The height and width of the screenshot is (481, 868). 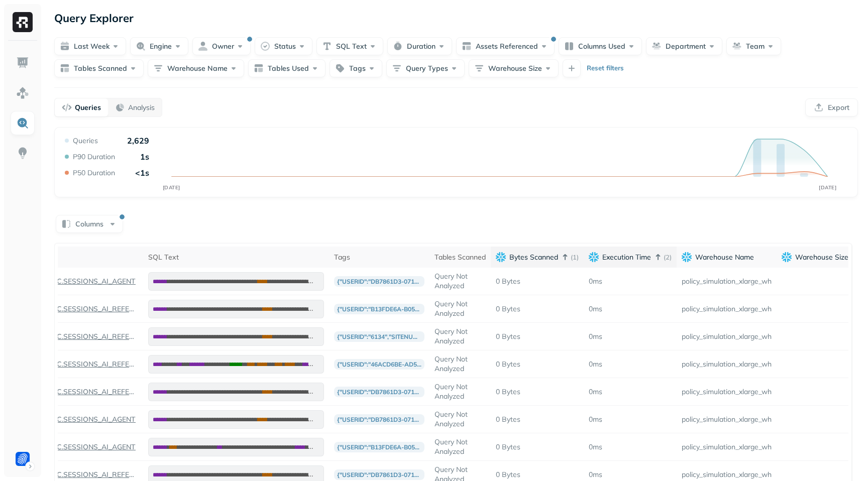 I want to click on img: Dashboard, so click(x=22, y=62).